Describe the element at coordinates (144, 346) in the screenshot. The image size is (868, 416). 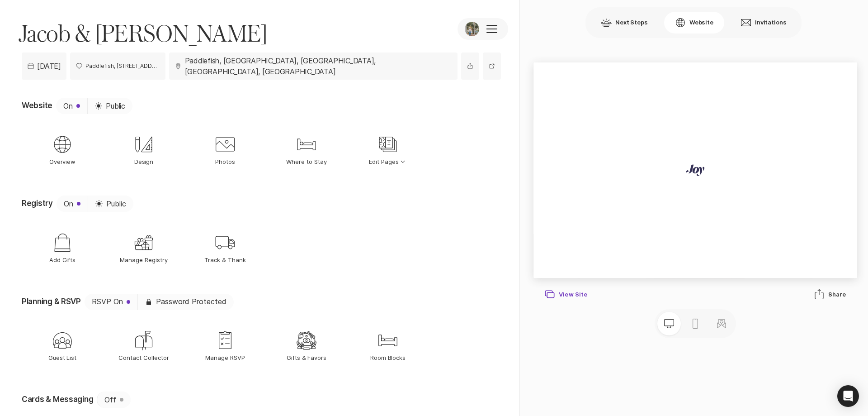
I see `a: Contact Collector` at that location.